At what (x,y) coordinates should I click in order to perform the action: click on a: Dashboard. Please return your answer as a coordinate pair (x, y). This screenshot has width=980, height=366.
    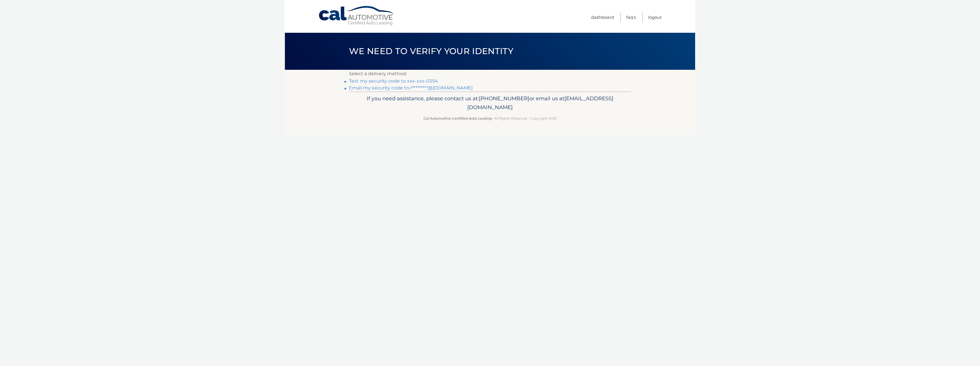
    Looking at the image, I should click on (602, 17).